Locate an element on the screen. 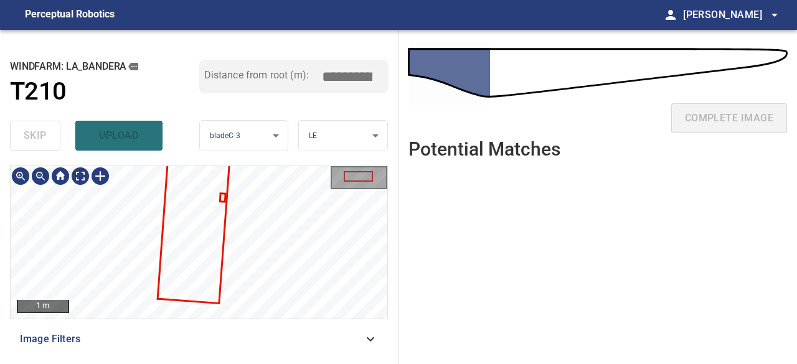 This screenshot has height=364, width=797. h1: T210 is located at coordinates (38, 91).